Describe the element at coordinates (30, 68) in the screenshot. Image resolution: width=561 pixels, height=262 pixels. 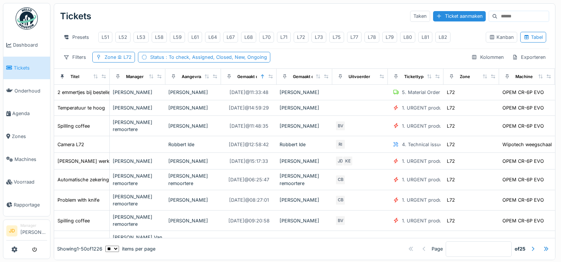
I see `span: Tickets` at that location.